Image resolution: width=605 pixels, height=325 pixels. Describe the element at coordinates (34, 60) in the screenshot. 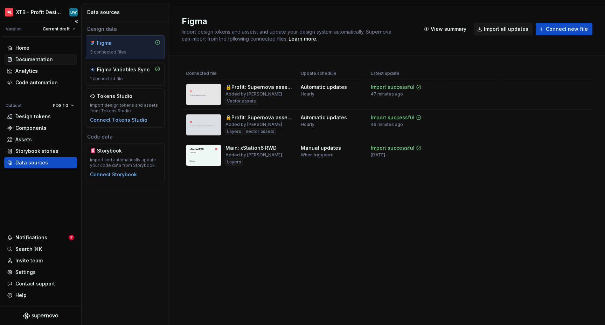

I see `div: Documentation` at that location.